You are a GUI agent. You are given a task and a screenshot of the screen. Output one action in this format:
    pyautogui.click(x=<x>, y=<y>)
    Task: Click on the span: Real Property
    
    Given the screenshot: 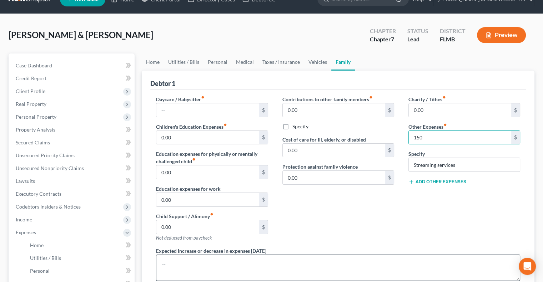 What is the action you would take?
    pyautogui.click(x=31, y=104)
    